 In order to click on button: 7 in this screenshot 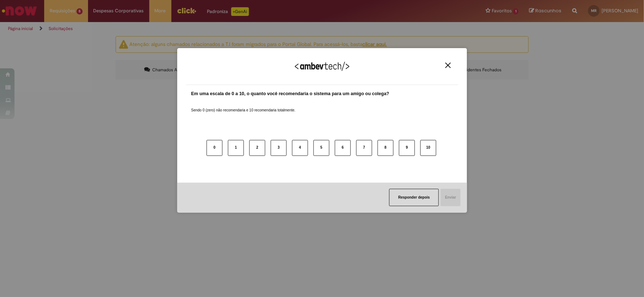, I will do `click(364, 148)`.